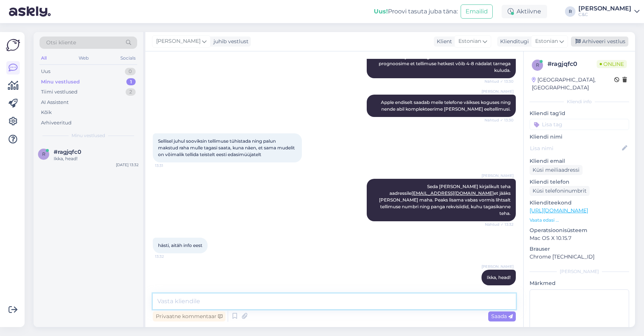 This screenshot has height=336, width=644. I want to click on input: Lisa nimi, so click(575, 148).